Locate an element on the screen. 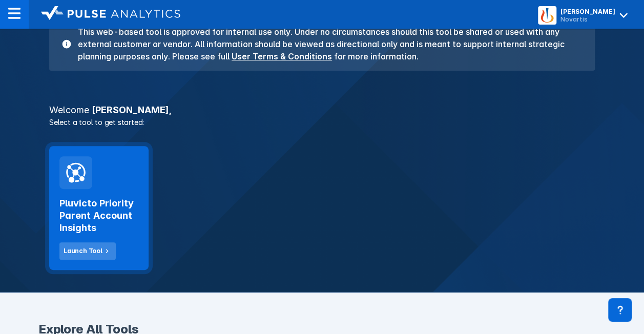 This screenshot has width=644, height=334. img: menu button is located at coordinates (546, 15).